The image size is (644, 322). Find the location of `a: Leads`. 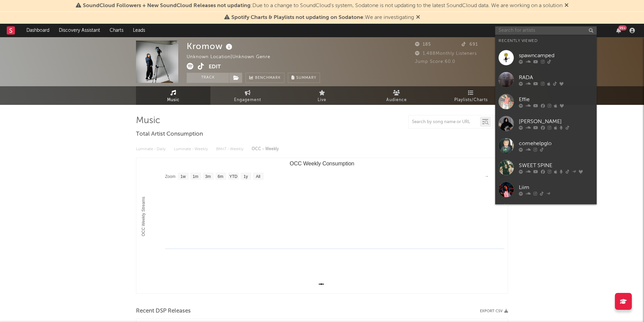

a: Leads is located at coordinates (139, 30).